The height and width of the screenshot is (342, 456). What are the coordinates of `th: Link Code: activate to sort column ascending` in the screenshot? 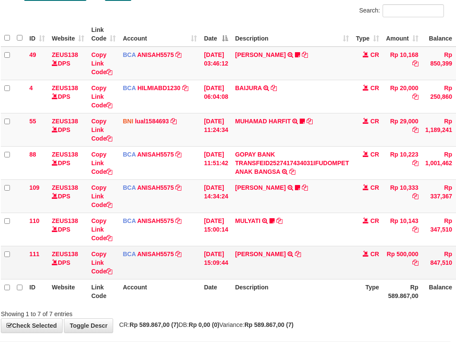 It's located at (103, 34).